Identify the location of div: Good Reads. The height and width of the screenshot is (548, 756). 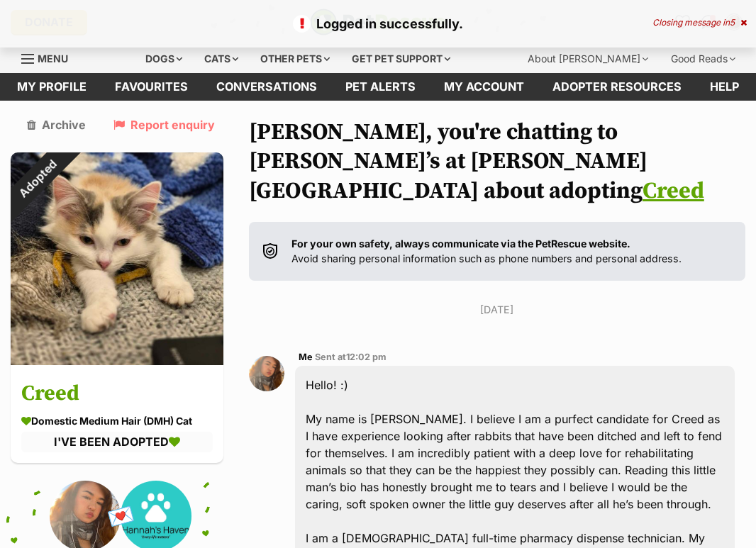
(703, 59).